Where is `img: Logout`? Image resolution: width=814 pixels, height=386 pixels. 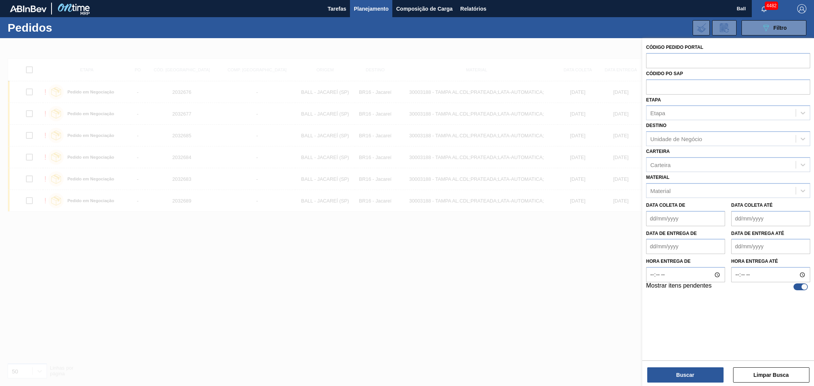
img: Logout is located at coordinates (802, 9).